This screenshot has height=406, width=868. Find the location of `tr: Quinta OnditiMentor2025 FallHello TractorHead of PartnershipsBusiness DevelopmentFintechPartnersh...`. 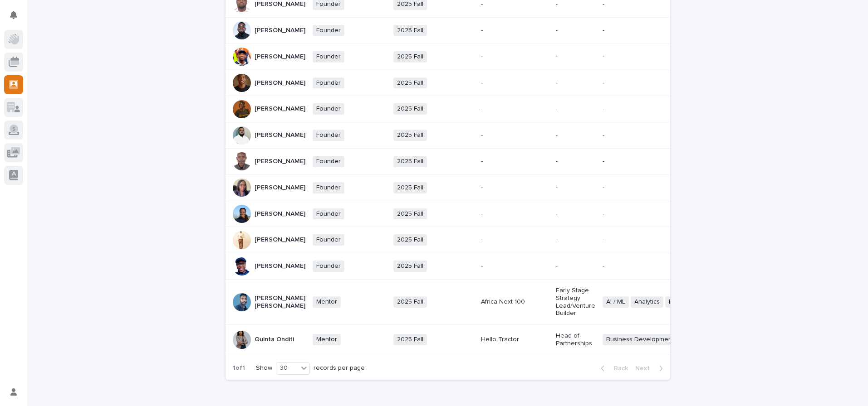

tr: Quinta OnditiMentor2025 FallHello TractorHead of PartnershipsBusiness DevelopmentFintechPartnersh... is located at coordinates (535, 340).